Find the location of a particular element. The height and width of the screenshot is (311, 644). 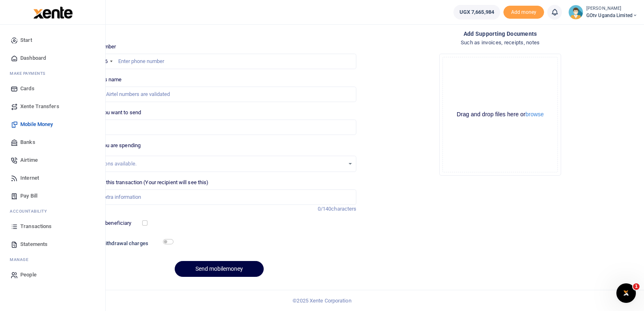

span: Mobile Money is located at coordinates (37, 124).